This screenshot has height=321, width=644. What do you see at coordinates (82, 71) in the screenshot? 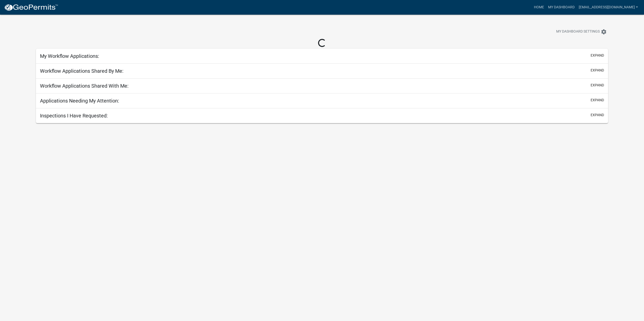
I see `h5: Workflow Applications Shared By Me:` at bounding box center [82, 71].